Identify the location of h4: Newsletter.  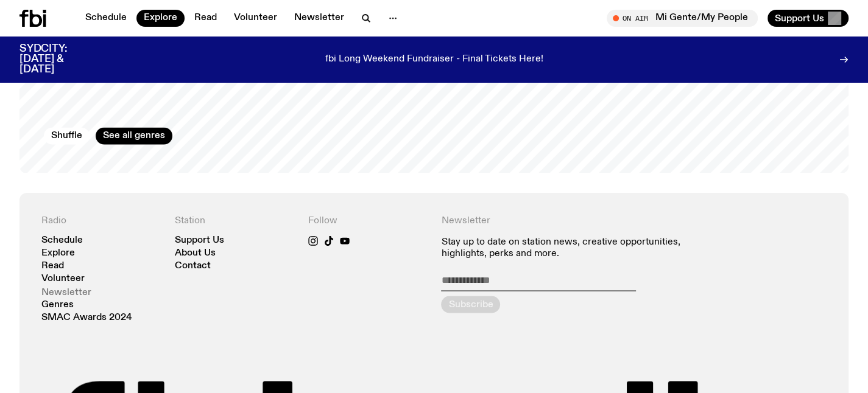
(567, 220).